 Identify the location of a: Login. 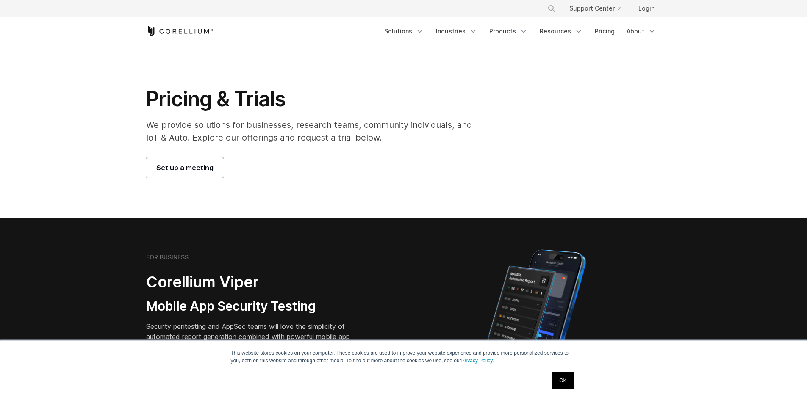
(646, 8).